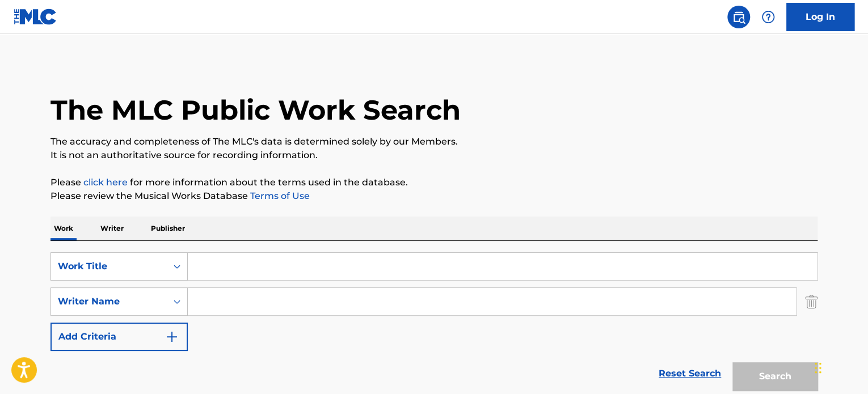 The width and height of the screenshot is (868, 394). I want to click on div: Help, so click(768, 17).